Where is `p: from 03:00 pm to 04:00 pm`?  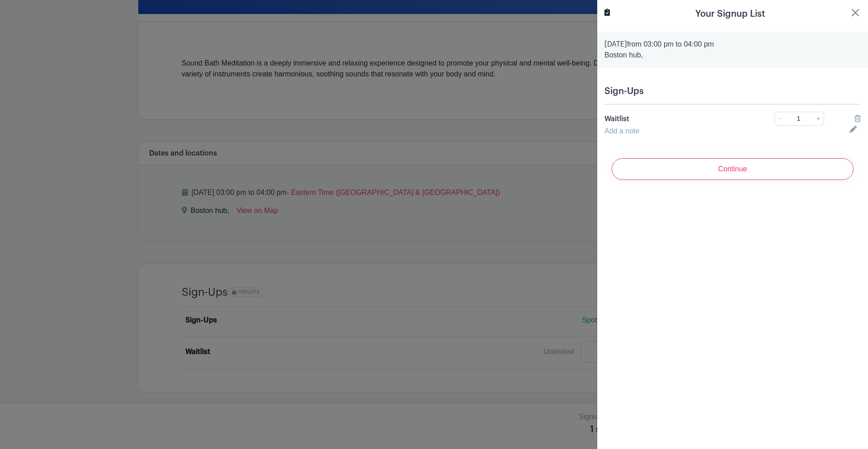 p: from 03:00 pm to 04:00 pm is located at coordinates (732, 44).